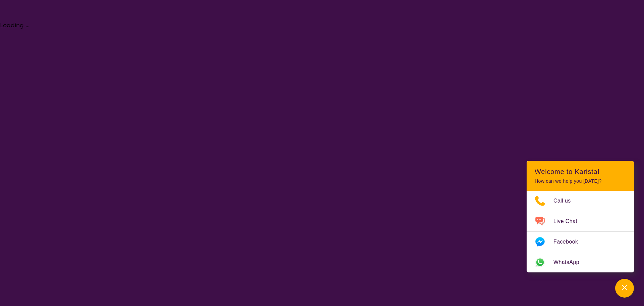 The width and height of the screenshot is (644, 306). Describe the element at coordinates (570, 242) in the screenshot. I see `span: Facebook` at that location.